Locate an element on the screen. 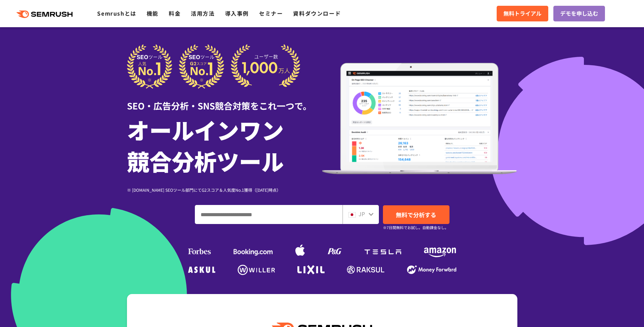  span: 無料で分析する is located at coordinates (416, 214).